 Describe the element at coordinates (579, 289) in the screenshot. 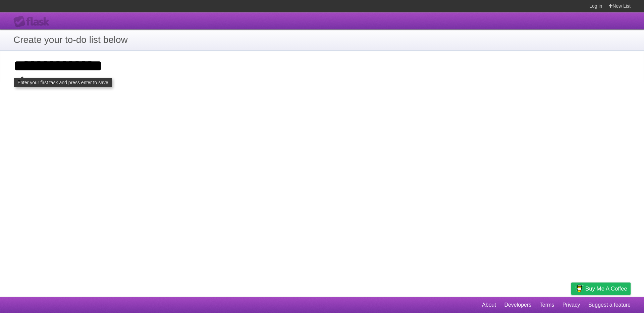

I see `img: Buy me a coffee` at that location.